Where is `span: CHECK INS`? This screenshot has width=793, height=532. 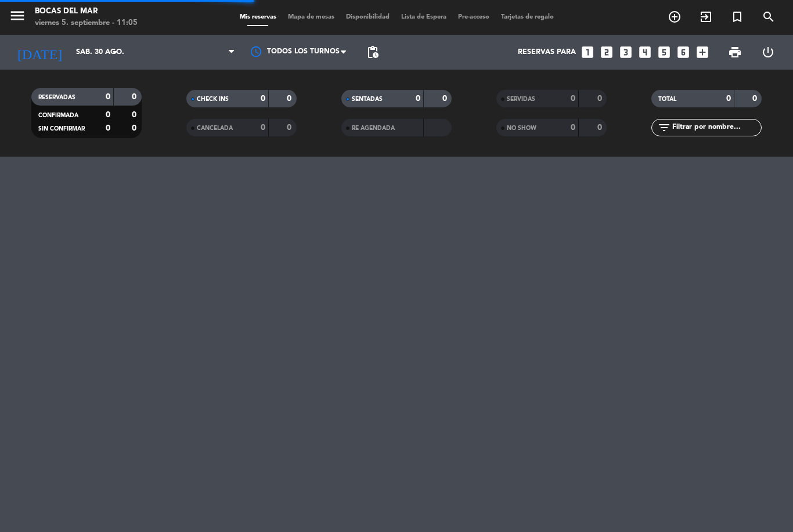
span: CHECK INS is located at coordinates (213, 100).